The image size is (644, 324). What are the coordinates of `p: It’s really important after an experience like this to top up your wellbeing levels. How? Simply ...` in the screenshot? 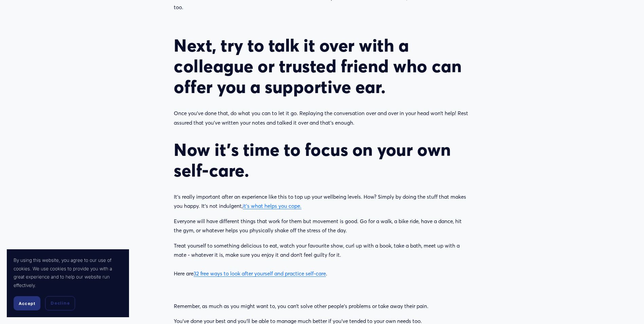 It's located at (322, 201).